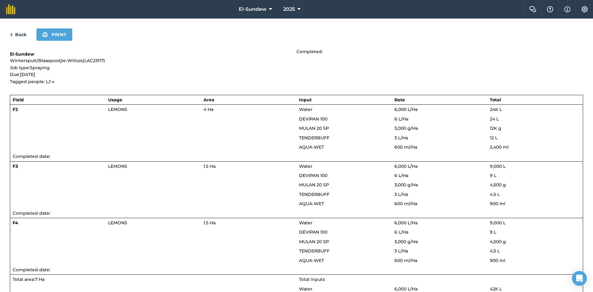 This screenshot has width=593, height=292. Describe the element at coordinates (584, 9) in the screenshot. I see `img: A cog icon` at that location.